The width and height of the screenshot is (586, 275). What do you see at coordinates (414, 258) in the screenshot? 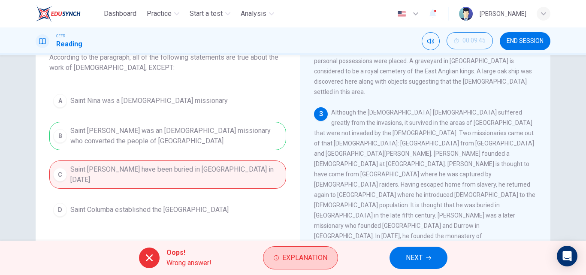
I see `span: NEXT` at bounding box center [414, 258].